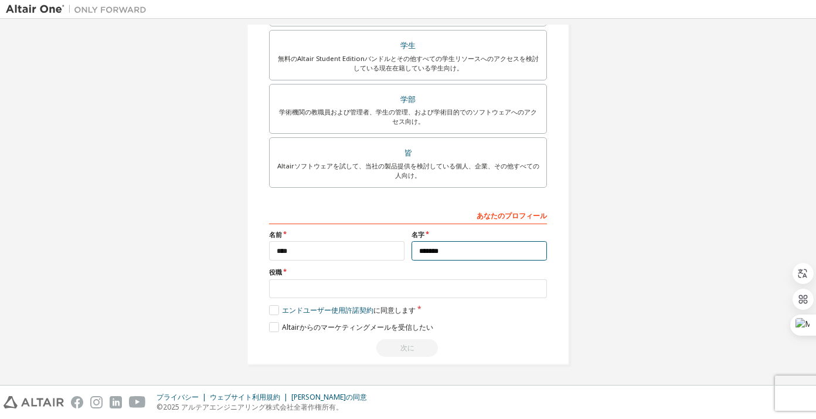 Image resolution: width=816 pixels, height=419 pixels. I want to click on div: 無料のAltair Student Editionバンドルとその他すべての学生リソースへのアクセスを検討している現在在籍している学生向け。, so click(408, 63).